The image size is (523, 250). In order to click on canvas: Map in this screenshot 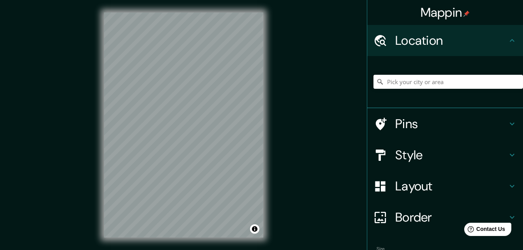, I will do `click(184, 125)`.